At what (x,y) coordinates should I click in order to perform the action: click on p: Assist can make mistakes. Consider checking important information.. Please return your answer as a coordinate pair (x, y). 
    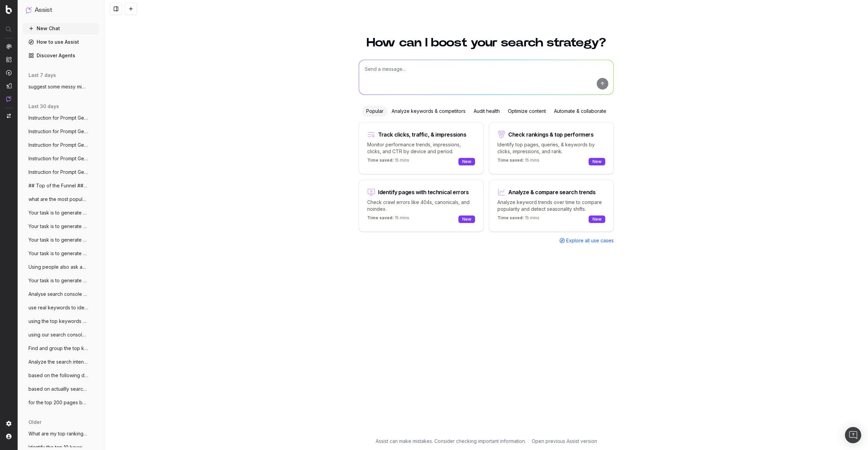
    Looking at the image, I should click on (451, 441).